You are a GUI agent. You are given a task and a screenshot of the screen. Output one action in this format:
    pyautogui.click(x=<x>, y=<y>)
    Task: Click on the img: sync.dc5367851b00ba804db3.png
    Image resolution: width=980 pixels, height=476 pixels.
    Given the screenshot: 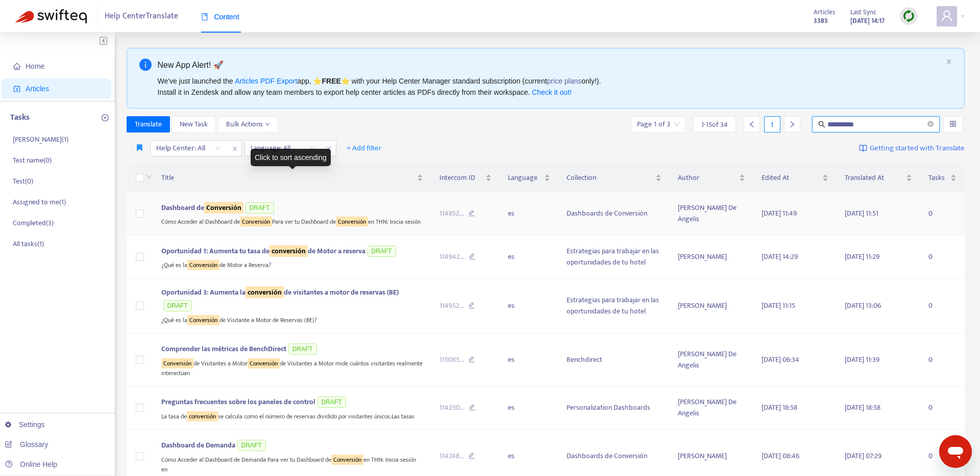 What is the action you would take?
    pyautogui.click(x=908, y=15)
    